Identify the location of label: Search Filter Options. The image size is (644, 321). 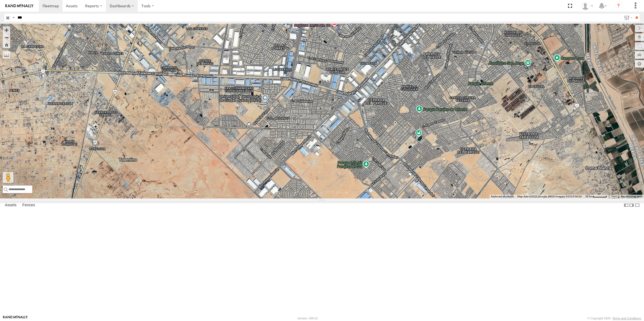
(628, 18).